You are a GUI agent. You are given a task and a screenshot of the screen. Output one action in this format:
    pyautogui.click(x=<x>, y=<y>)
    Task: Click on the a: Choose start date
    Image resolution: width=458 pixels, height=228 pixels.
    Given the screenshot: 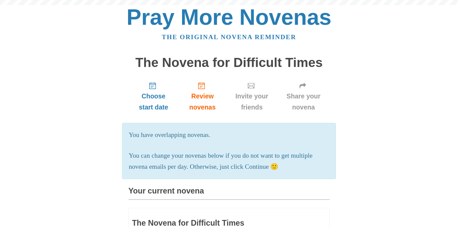 What is the action you would take?
    pyautogui.click(x=154, y=96)
    